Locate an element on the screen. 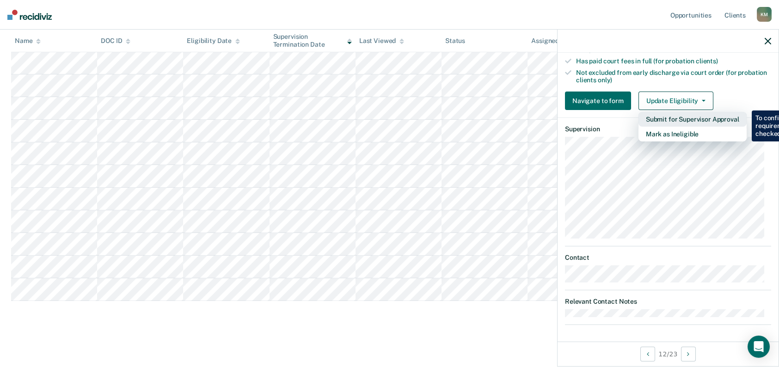 The image size is (779, 367). img: Recidiviz is located at coordinates (30, 15).